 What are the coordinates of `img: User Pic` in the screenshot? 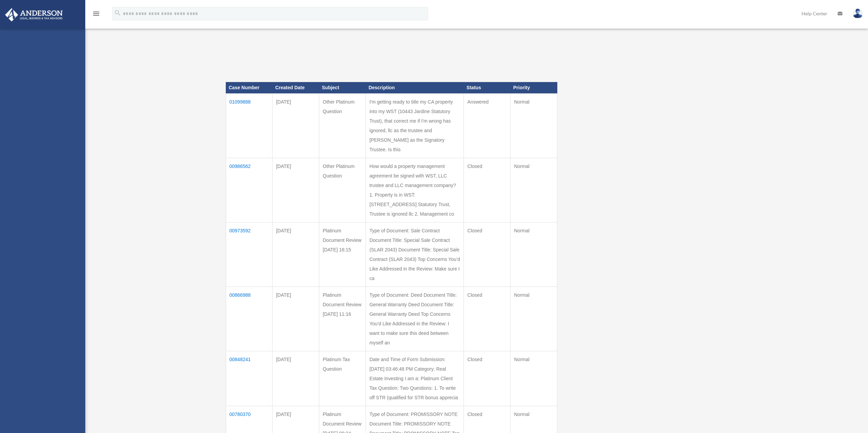 It's located at (858, 13).